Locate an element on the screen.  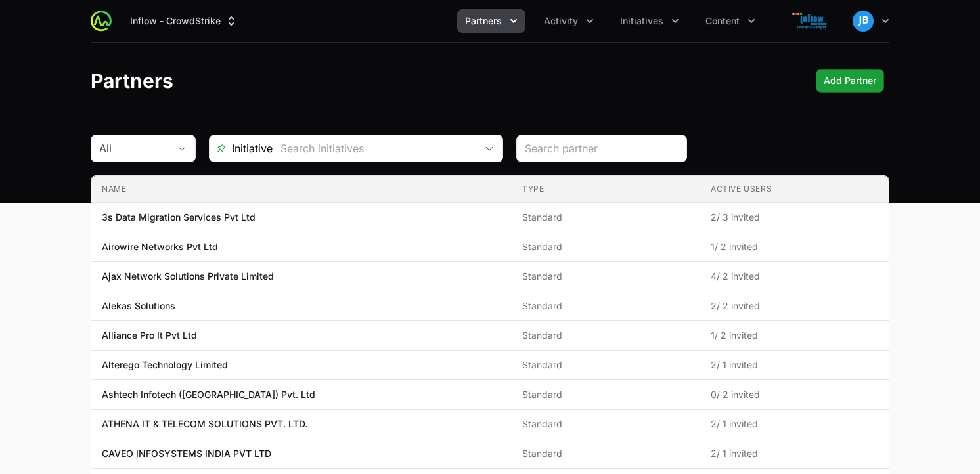
img: ActivitySource is located at coordinates (101, 21).